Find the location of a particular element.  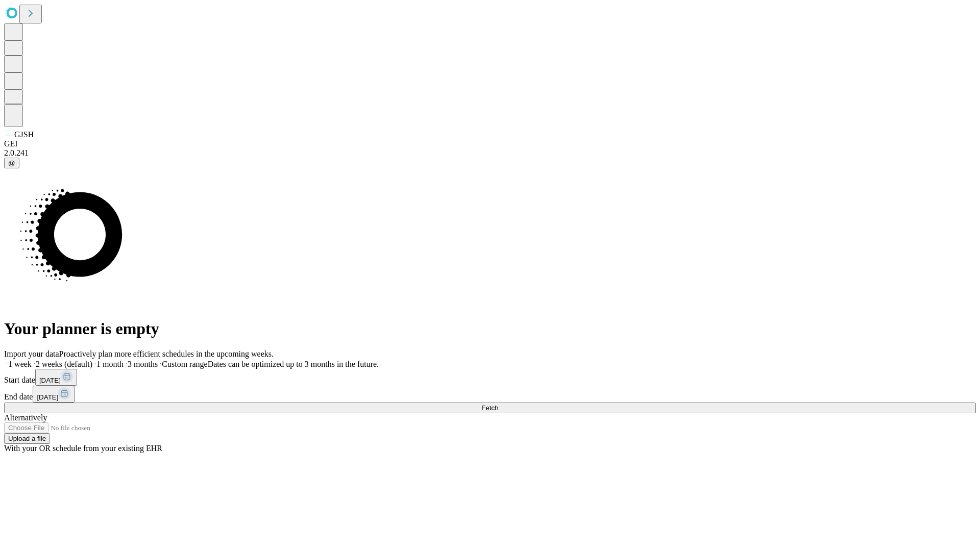

button: Upload a file is located at coordinates (27, 438).